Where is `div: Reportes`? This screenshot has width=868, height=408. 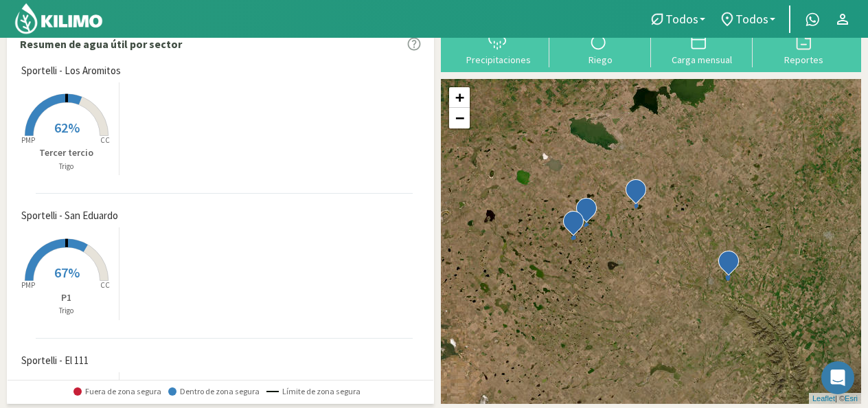
div: Reportes is located at coordinates (803, 60).